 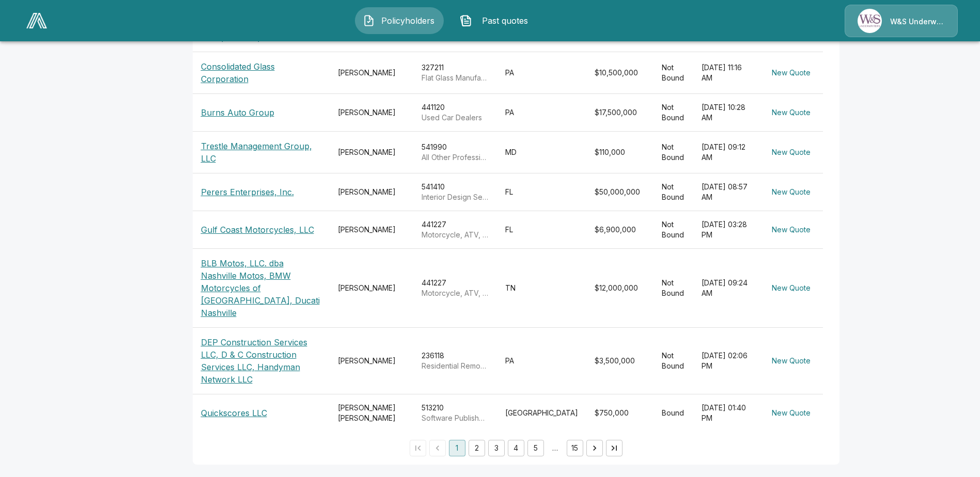 What do you see at coordinates (238, 113) in the screenshot?
I see `p: Burns Auto Group` at bounding box center [238, 113].